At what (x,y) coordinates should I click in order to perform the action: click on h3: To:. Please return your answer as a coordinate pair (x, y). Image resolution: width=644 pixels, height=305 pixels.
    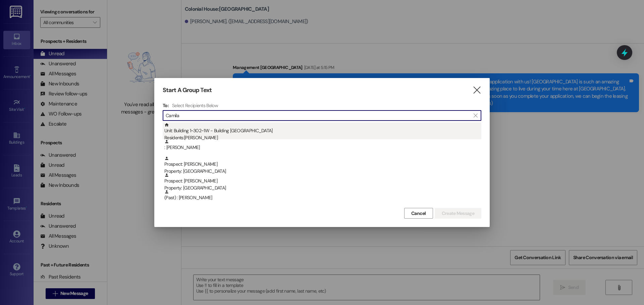
    Looking at the image, I should click on (166, 105).